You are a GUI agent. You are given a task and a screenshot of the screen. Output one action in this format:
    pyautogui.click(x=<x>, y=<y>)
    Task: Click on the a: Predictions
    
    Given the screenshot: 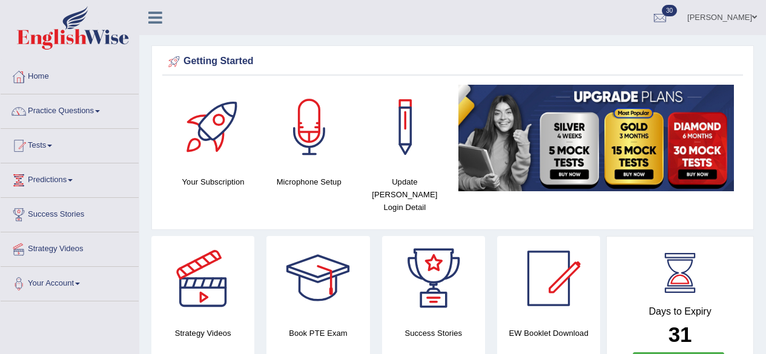 What is the action you would take?
    pyautogui.click(x=70, y=179)
    